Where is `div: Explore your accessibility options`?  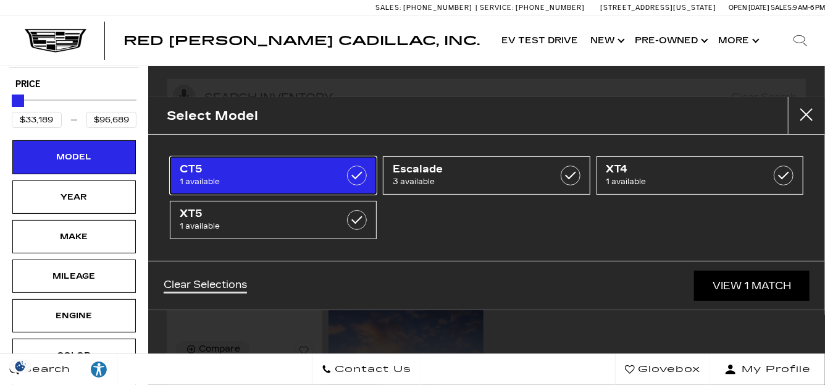 div: Explore your accessibility options is located at coordinates (99, 369).